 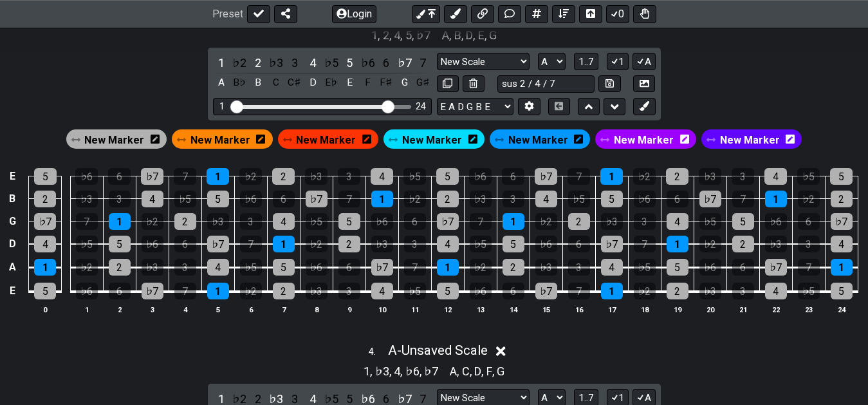 What do you see at coordinates (446, 35) in the screenshot?
I see `span: A` at bounding box center [446, 35].